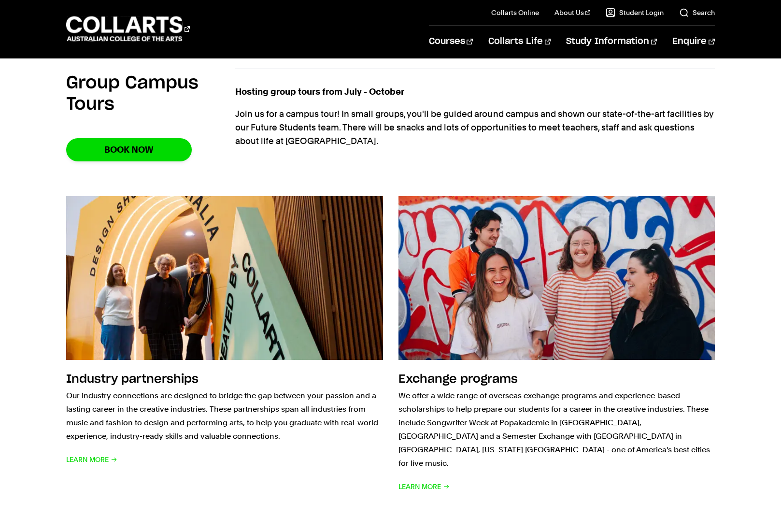  I want to click on a: Collarts Life, so click(520, 42).